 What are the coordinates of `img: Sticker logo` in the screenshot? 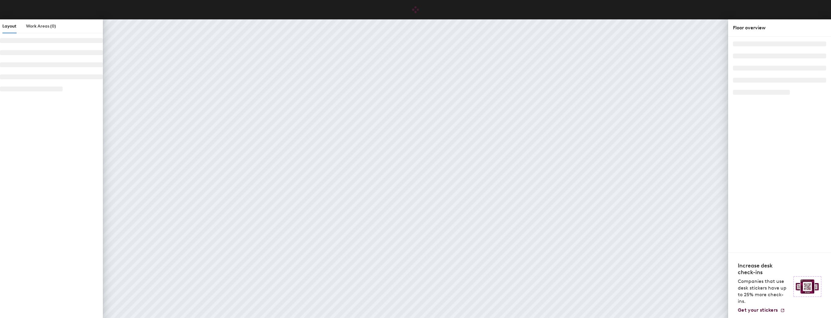 It's located at (807, 287).